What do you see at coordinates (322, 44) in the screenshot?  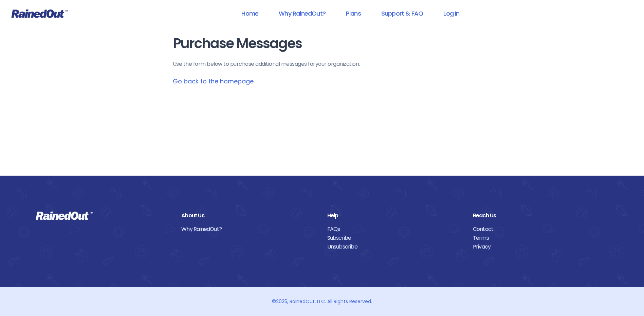 I see `h1: Purchase Messages` at bounding box center [322, 44].